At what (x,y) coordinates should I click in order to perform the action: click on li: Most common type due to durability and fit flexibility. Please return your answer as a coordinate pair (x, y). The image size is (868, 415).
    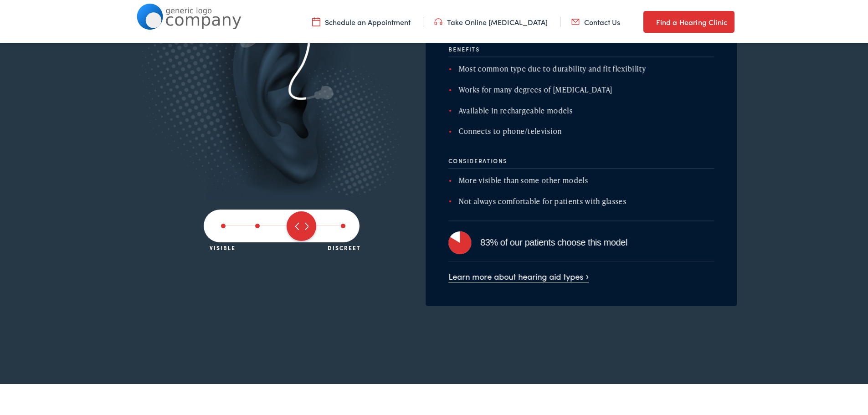
    Looking at the image, I should click on (581, 67).